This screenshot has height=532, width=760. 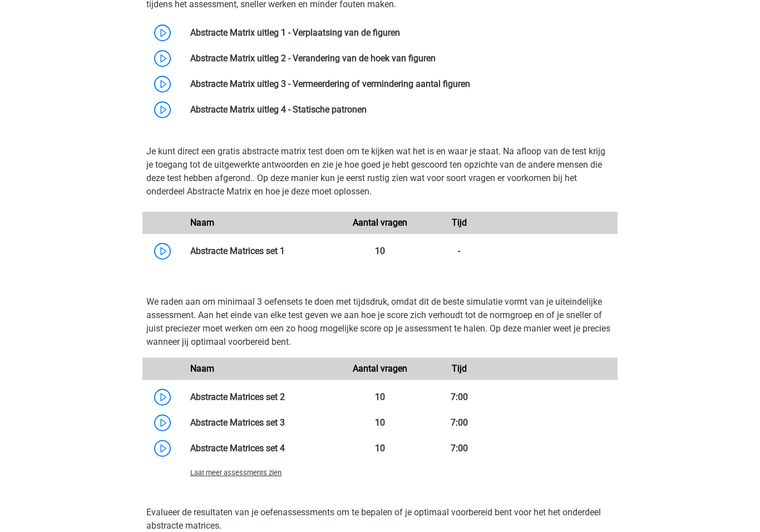 I want to click on span: Laat meer assessments zien, so click(x=236, y=473).